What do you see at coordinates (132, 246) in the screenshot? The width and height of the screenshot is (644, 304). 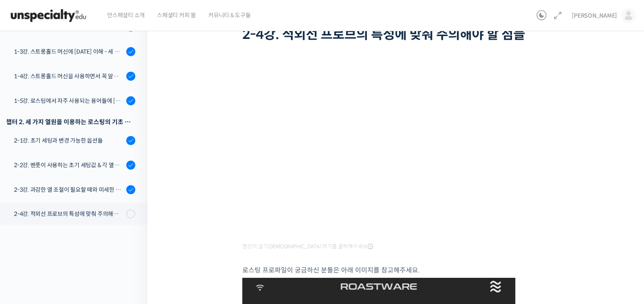 I see `a: 설정` at bounding box center [132, 246].